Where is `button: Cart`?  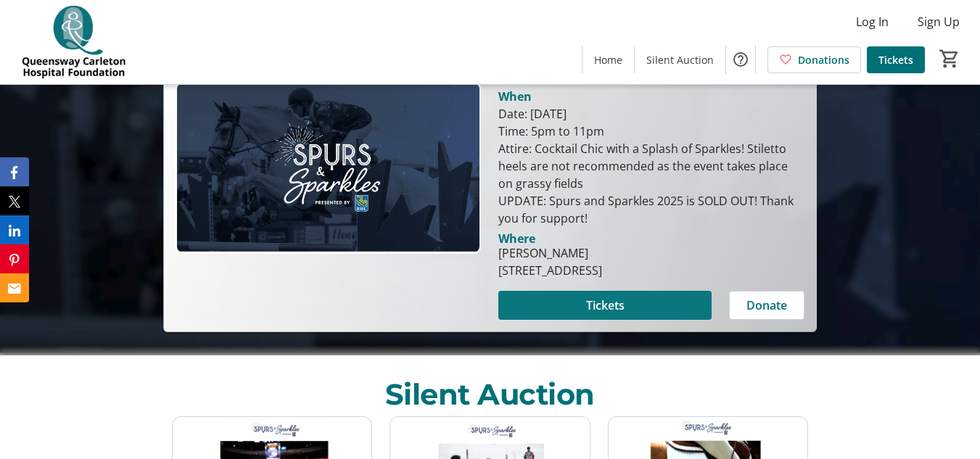
button: Cart is located at coordinates (950, 58).